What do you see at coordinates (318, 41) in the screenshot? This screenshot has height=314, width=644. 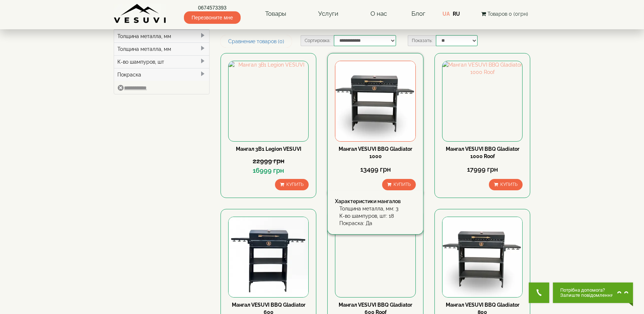 I see `label: Сортировка:` at bounding box center [318, 41].